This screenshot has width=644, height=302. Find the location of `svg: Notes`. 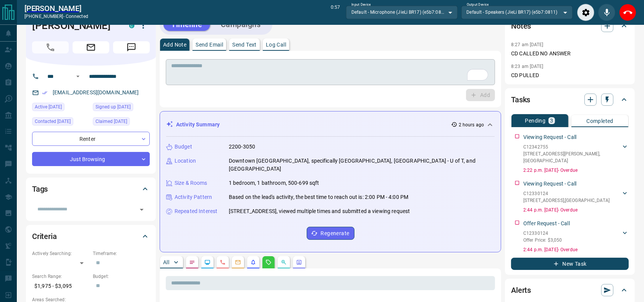

svg: Notes is located at coordinates (192, 262).